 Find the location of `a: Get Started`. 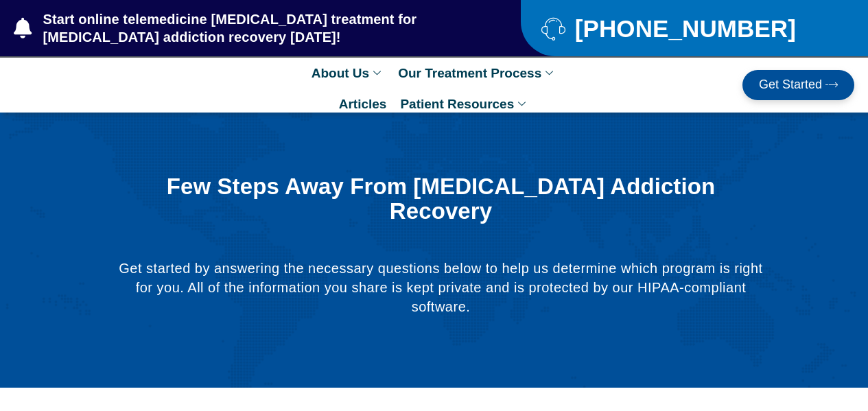

a: Get Started is located at coordinates (798, 85).